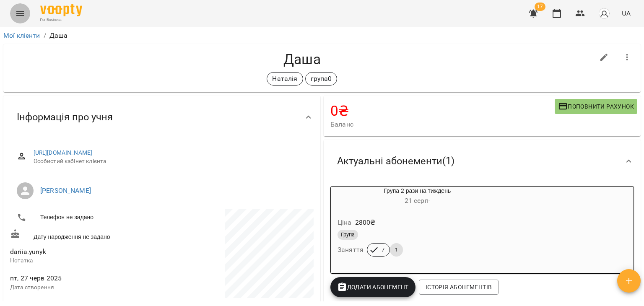  I want to click on p: 2800 ₴, so click(365, 223).